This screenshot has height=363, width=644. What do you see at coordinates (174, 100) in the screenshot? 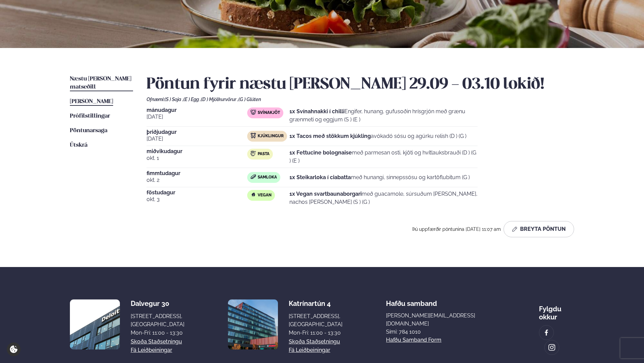
I see `span: (S ) Soja ,` at bounding box center [174, 100].